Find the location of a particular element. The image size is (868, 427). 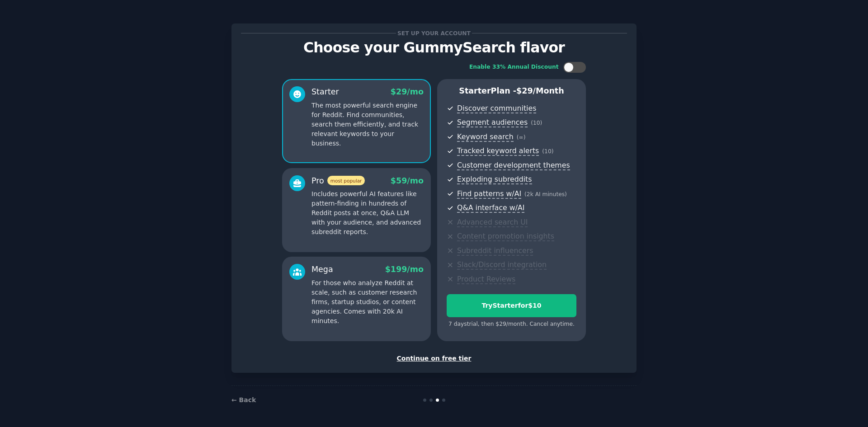

div: Try Starter for $10 is located at coordinates (511, 306).